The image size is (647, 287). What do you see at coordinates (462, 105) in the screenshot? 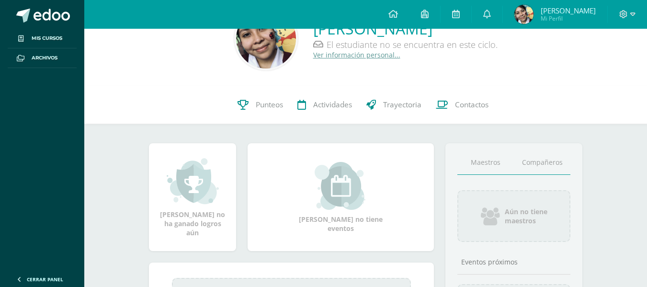
I see `a: Contactos` at bounding box center [462, 105].